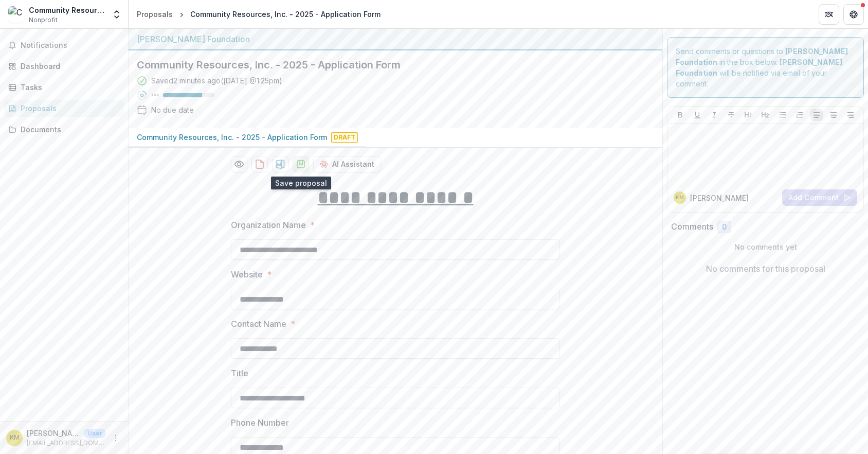  I want to click on h2: Comments, so click(692, 227).